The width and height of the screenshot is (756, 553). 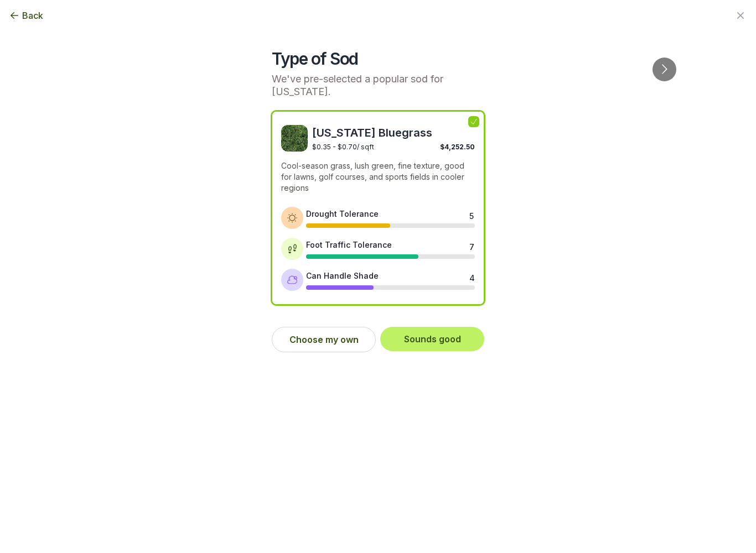 What do you see at coordinates (664, 69) in the screenshot?
I see `button: Go to next slide` at bounding box center [664, 69].